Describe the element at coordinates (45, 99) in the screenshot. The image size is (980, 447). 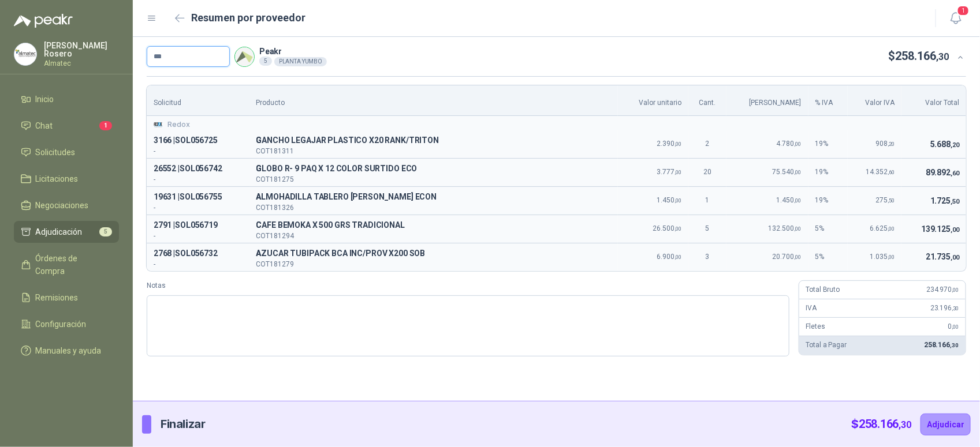
I see `span: Inicio` at that location.